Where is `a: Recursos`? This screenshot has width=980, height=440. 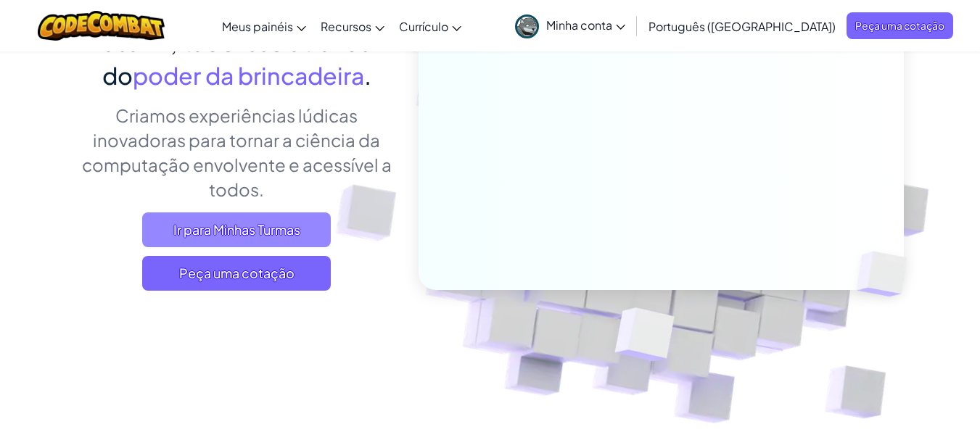 a: Recursos is located at coordinates (353, 26).